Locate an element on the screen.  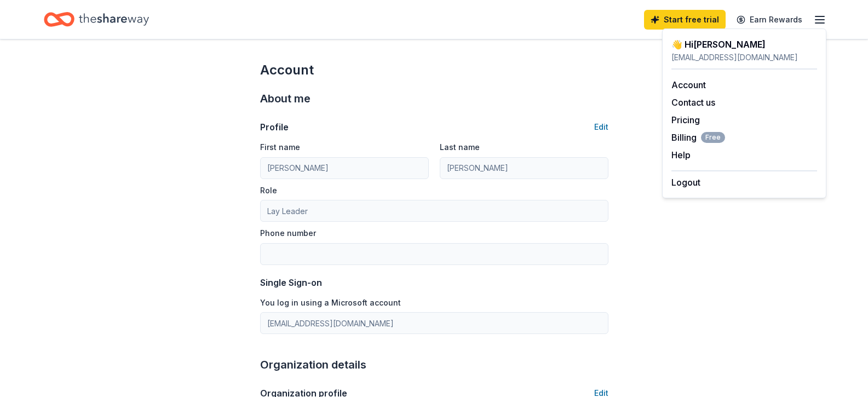
label: Last name is located at coordinates (460, 147).